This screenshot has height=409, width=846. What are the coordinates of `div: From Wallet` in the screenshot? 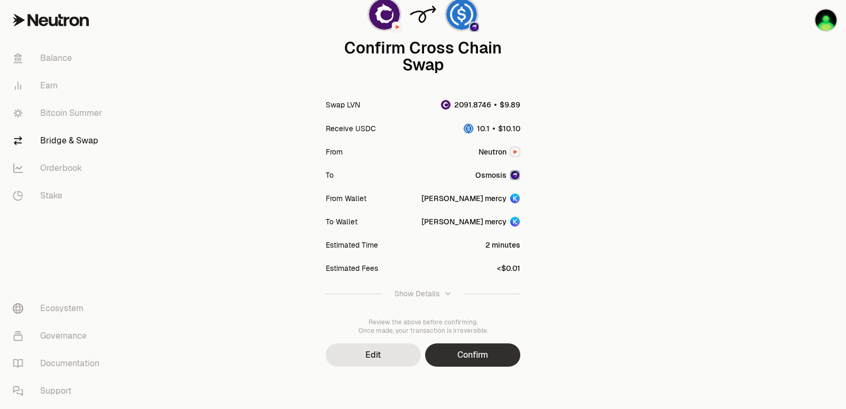 It's located at (346, 198).